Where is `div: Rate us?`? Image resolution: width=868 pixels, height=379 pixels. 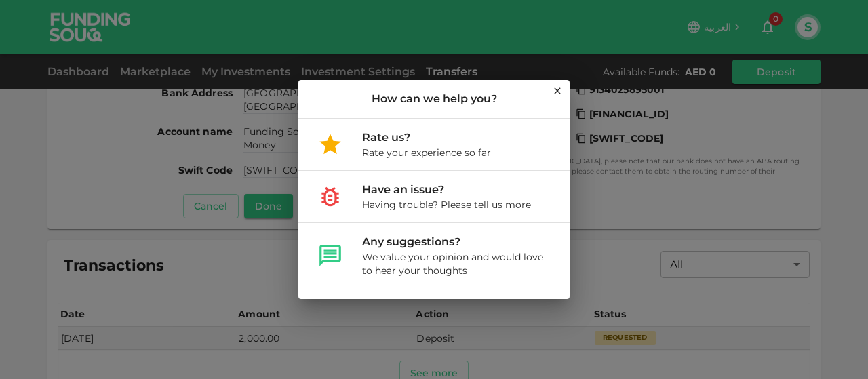 div: Rate us? is located at coordinates (427, 137).